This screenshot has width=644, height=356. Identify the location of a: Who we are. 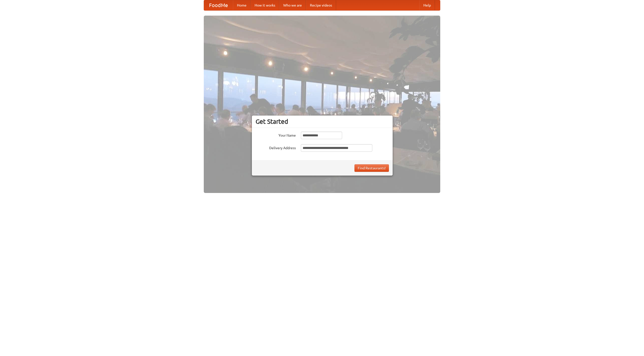
(293, 5).